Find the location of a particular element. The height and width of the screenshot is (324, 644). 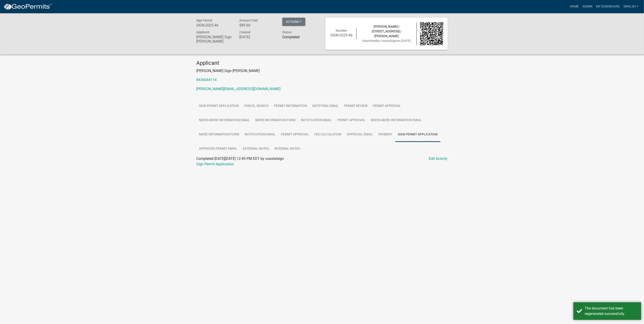

a: Payment is located at coordinates (385, 135).